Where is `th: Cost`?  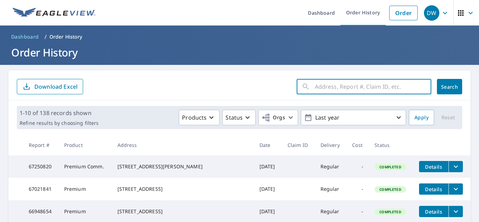
th: Cost is located at coordinates (358, 145).